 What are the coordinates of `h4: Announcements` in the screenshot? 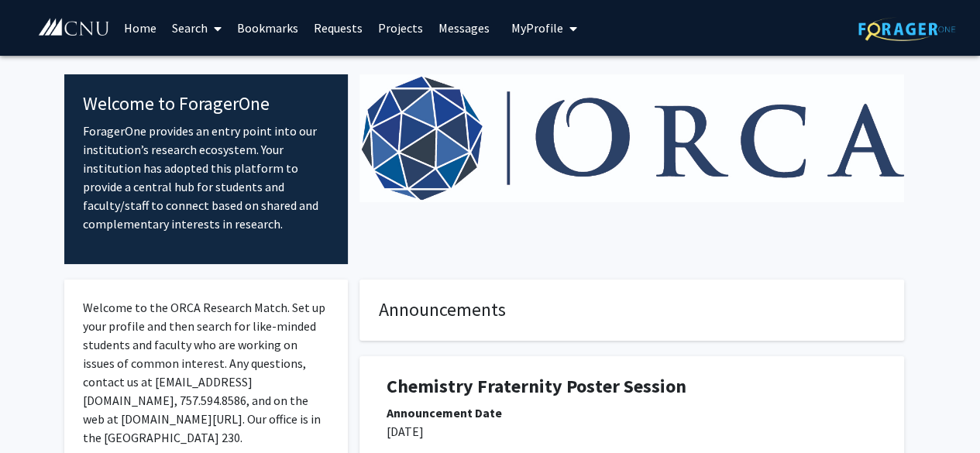 It's located at (631, 310).